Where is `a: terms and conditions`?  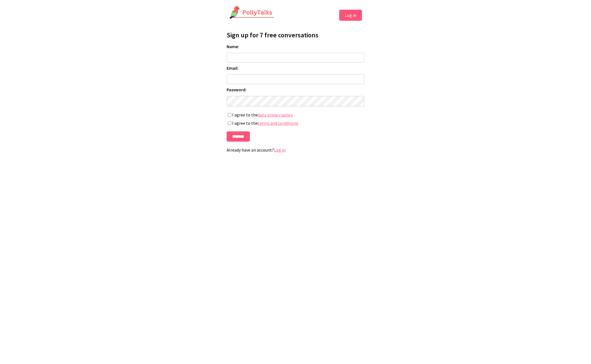
a: terms and conditions is located at coordinates (278, 123).